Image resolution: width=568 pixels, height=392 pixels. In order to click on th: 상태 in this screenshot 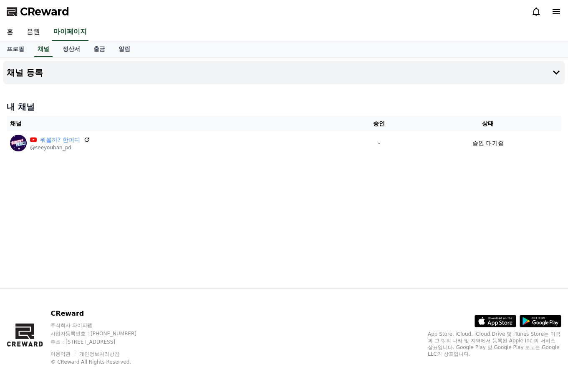, I will do `click(488, 123)`.